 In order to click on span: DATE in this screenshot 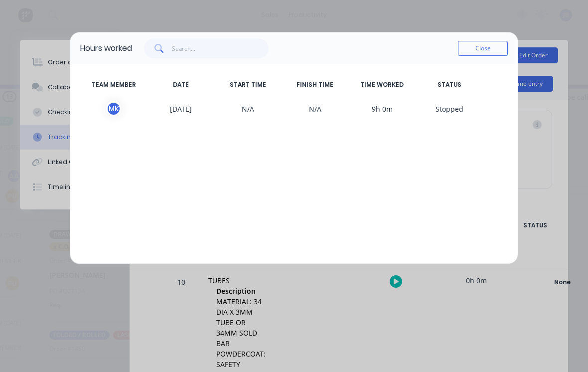, I will do `click(181, 85)`.